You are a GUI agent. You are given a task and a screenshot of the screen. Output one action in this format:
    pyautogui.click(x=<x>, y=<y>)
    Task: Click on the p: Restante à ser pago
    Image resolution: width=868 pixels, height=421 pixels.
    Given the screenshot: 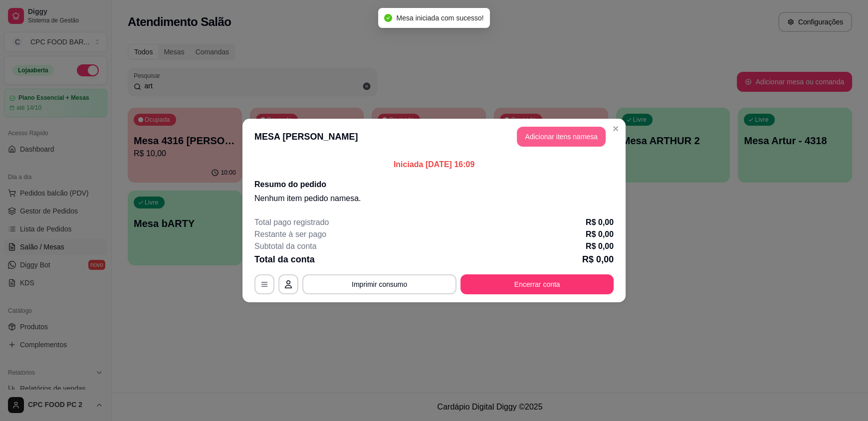 What is the action you would take?
    pyautogui.click(x=290, y=235)
    